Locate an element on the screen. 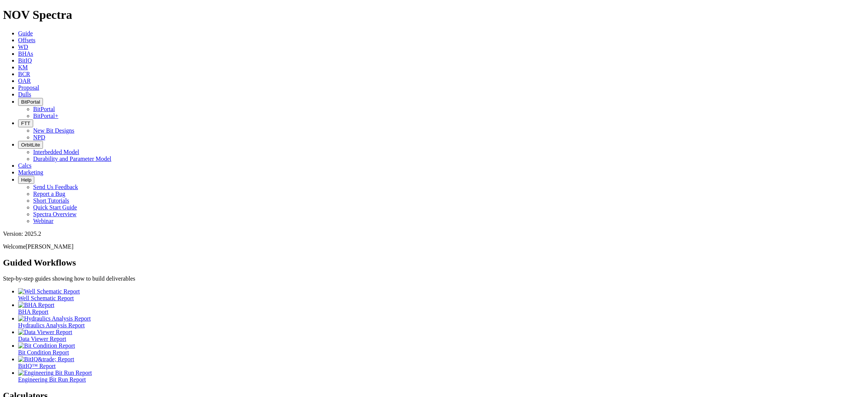 The image size is (868, 397). span: Hydraulics Analysis Report is located at coordinates (52, 325).